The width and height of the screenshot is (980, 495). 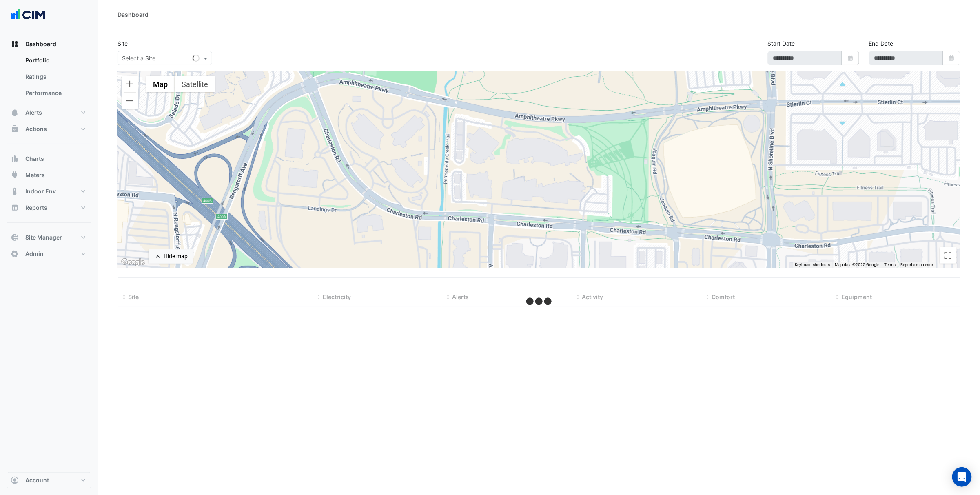 What do you see at coordinates (592, 297) in the screenshot?
I see `span: Activity` at bounding box center [592, 297].